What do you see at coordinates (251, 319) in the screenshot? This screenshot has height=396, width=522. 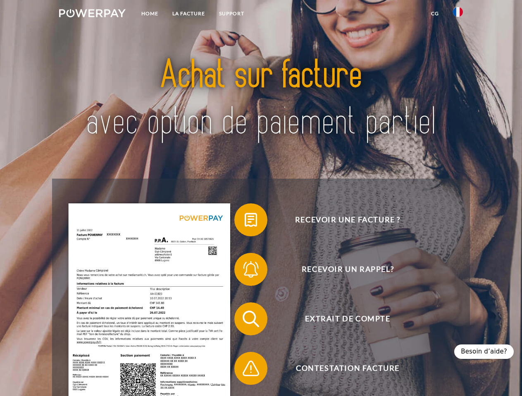 I see `img: qb_search.svg` at bounding box center [251, 319].